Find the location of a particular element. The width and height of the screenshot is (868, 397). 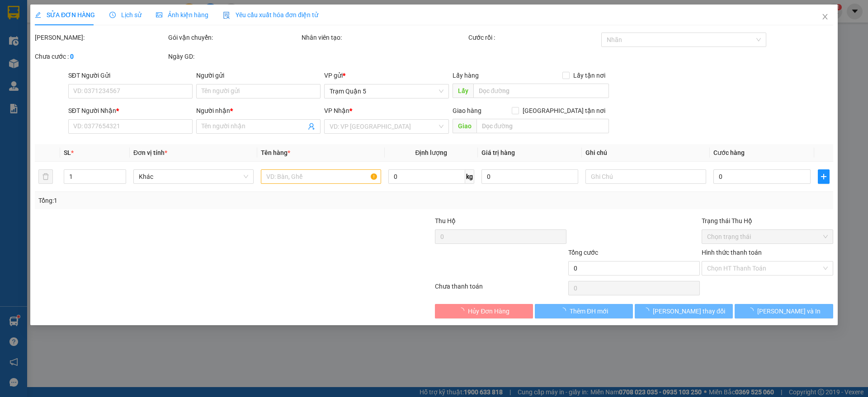

span: user-add is located at coordinates (312, 127).